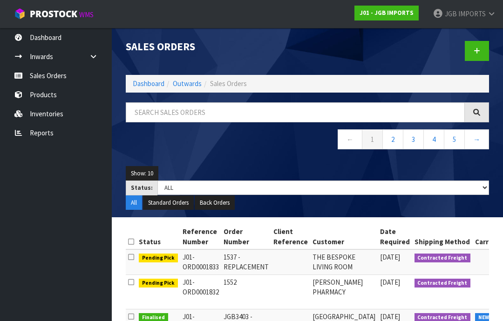  What do you see at coordinates (343, 237) in the screenshot?
I see `th: Customer` at bounding box center [343, 237].